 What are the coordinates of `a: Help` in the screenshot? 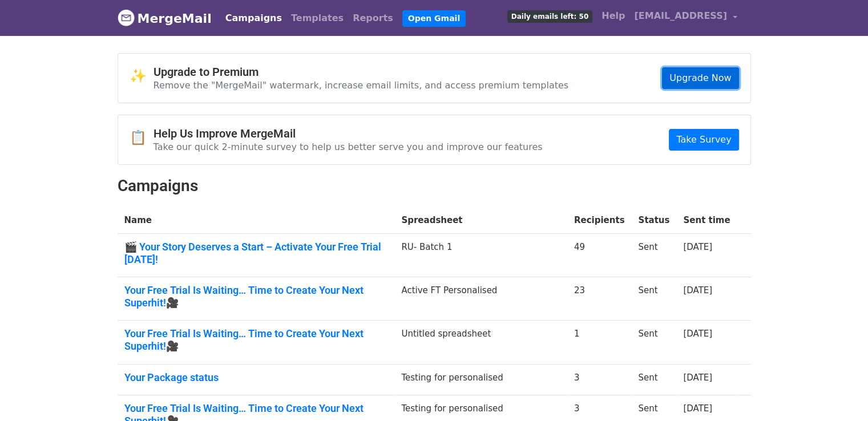 It's located at (613, 16).